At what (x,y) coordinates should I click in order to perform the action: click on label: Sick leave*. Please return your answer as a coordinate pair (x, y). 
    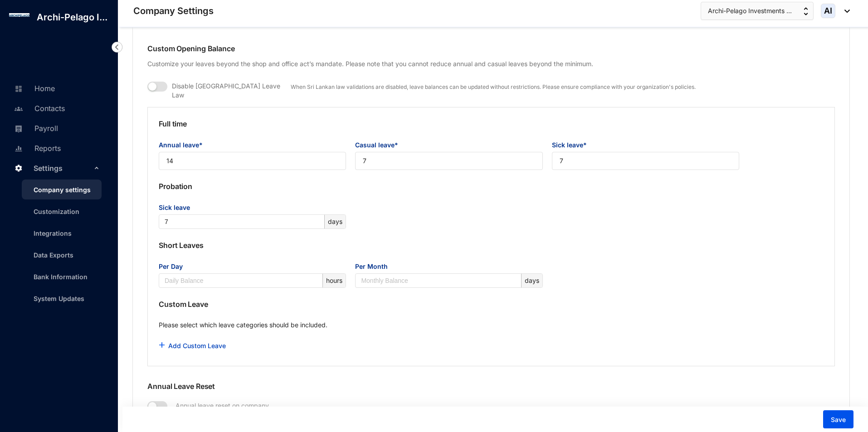
    Looking at the image, I should click on (572, 145).